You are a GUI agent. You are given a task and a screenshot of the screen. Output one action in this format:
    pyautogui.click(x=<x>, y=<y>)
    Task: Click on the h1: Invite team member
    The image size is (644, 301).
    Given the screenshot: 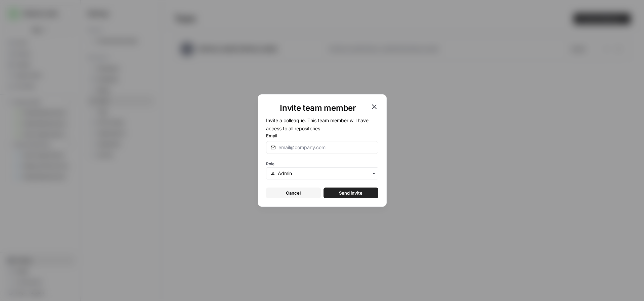 What is the action you would take?
    pyautogui.click(x=318, y=108)
    